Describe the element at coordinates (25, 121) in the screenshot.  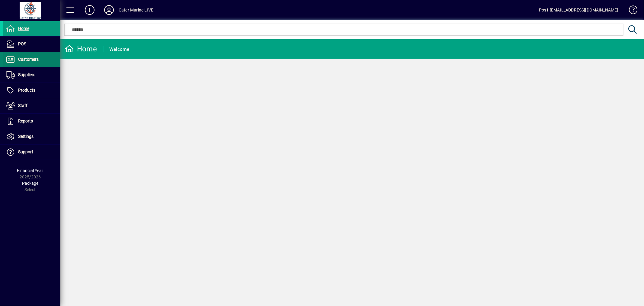
I see `span: Reports` at that location.